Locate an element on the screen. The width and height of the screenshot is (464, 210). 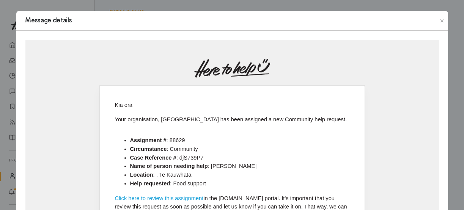
li: : Community is located at coordinates (240, 149).